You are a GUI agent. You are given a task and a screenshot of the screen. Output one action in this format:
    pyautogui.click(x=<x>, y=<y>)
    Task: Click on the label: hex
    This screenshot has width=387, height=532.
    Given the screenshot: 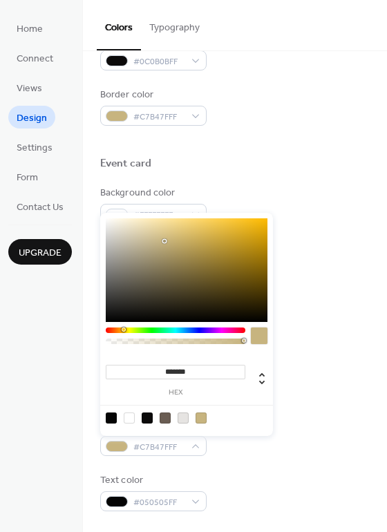 What is the action you would take?
    pyautogui.click(x=175, y=392)
    